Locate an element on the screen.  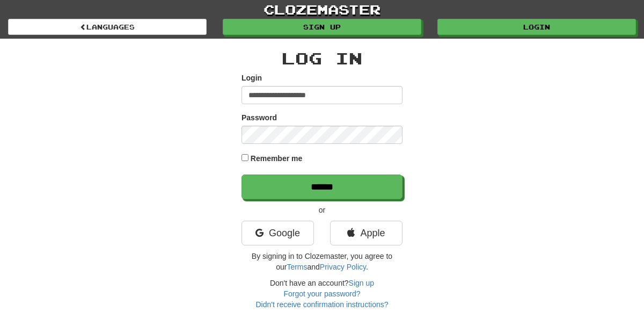
h2: Log In is located at coordinates (322, 58).